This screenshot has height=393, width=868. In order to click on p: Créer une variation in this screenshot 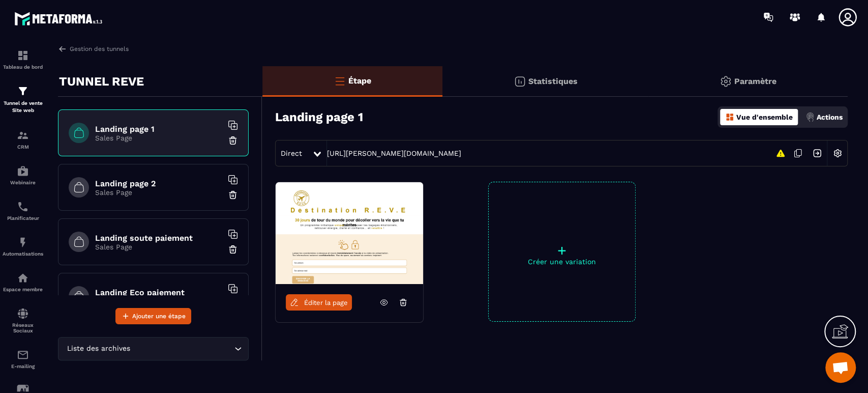, I will do `click(562, 261)`.